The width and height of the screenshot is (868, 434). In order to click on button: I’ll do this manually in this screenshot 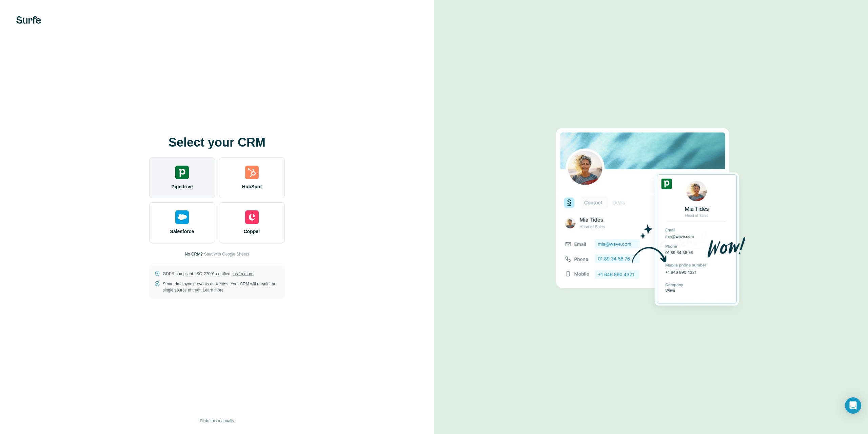, I will do `click(217, 421)`.